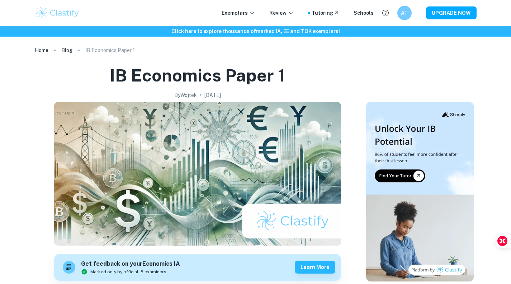 The width and height of the screenshot is (511, 284). Describe the element at coordinates (364, 13) in the screenshot. I see `div: Schools` at that location.